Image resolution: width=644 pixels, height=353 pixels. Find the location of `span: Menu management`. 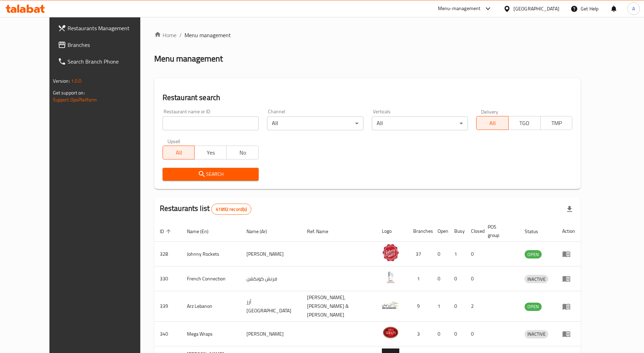

span: Menu management is located at coordinates (207, 35).